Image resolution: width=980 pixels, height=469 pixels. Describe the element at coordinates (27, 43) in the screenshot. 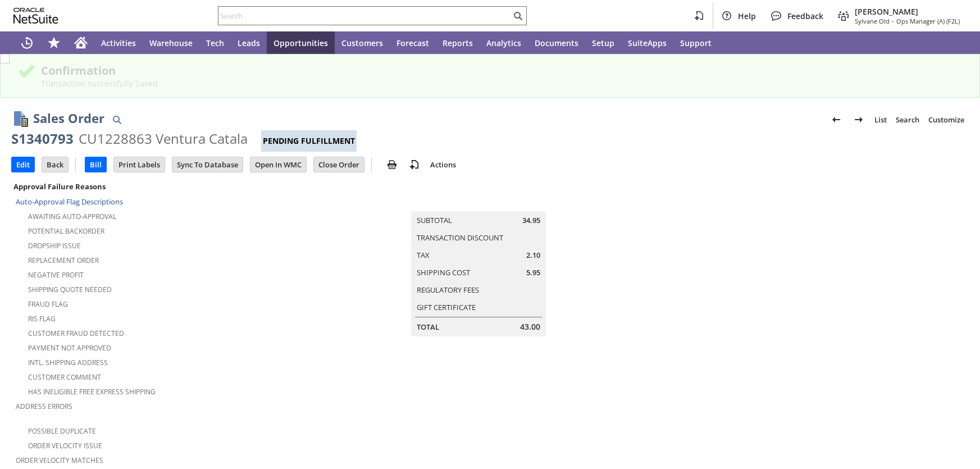

I see `svg: Recent Records` at that location.